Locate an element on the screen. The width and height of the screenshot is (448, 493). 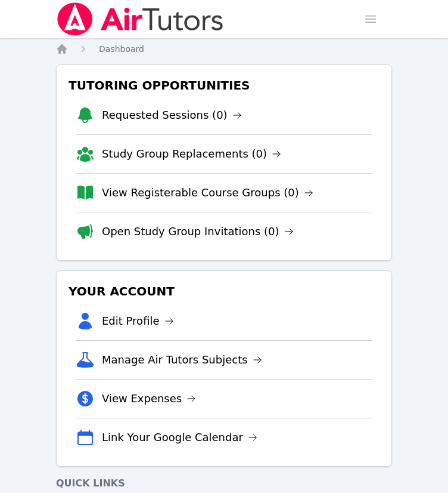
a: Requested Sessions (0) is located at coordinates (172, 115).